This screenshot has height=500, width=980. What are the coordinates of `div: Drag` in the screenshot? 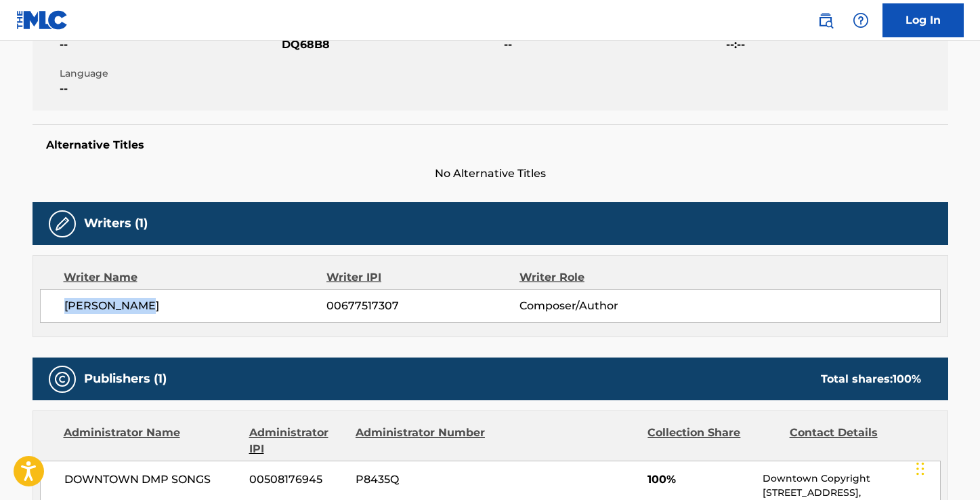 It's located at (921, 468).